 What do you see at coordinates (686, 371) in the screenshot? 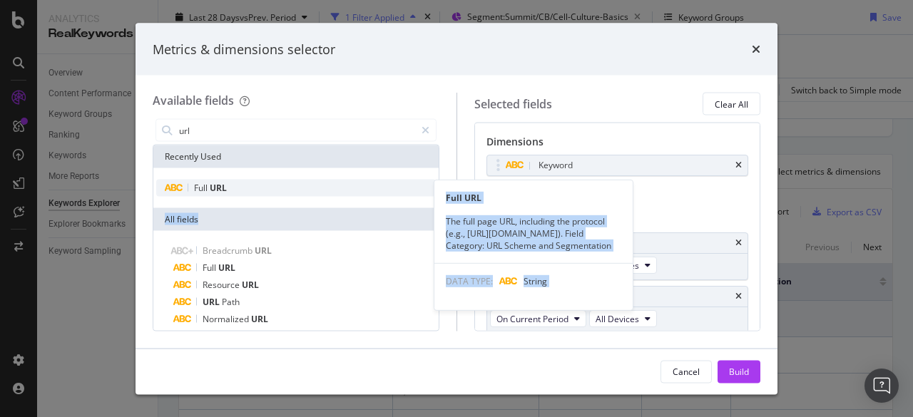
I see `div: Cancel` at bounding box center [686, 371].